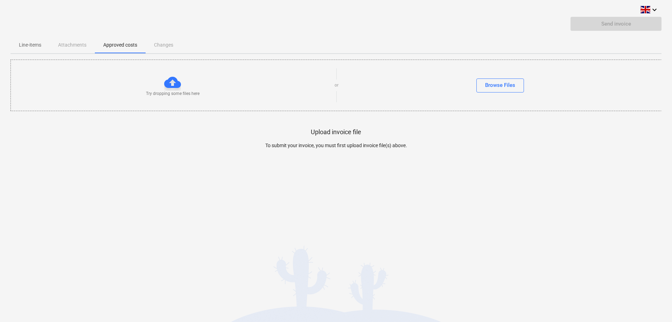 The width and height of the screenshot is (672, 322). What do you see at coordinates (336, 132) in the screenshot?
I see `p: Upload invoice file` at bounding box center [336, 132].